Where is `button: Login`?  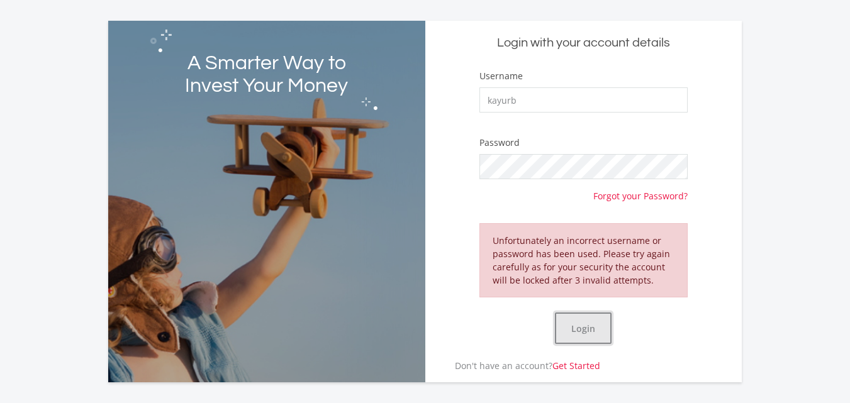
button: Login is located at coordinates (583, 328).